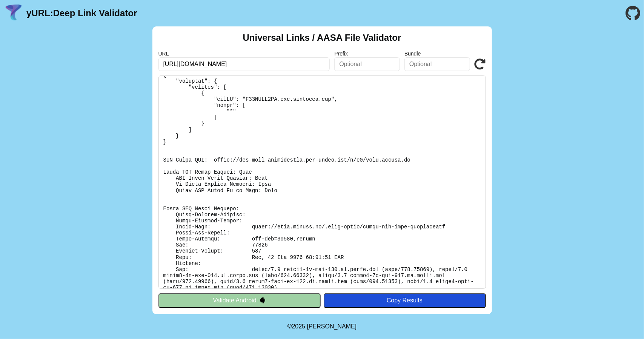 The height and width of the screenshot is (339, 644). What do you see at coordinates (299, 326) in the screenshot?
I see `span: 2025` at bounding box center [299, 326].